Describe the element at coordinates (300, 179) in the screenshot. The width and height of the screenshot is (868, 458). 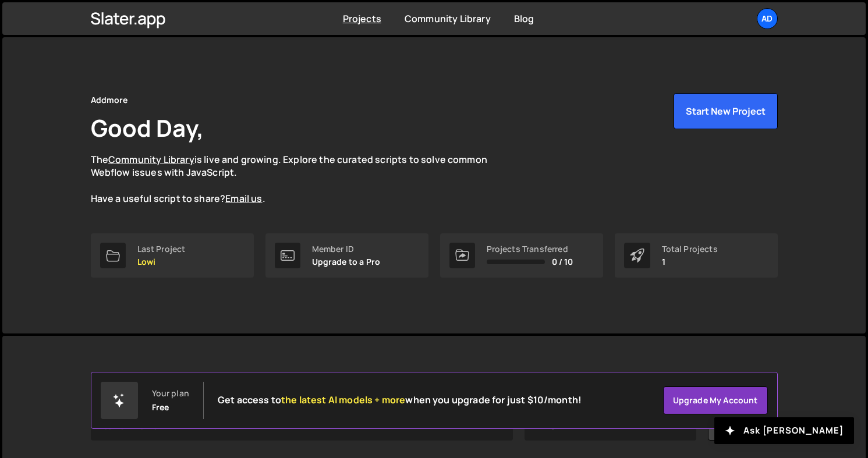
I see `p: The is live and growing. Explore the curated scripts to solve common Webflow issues with JavaScri...` at that location.